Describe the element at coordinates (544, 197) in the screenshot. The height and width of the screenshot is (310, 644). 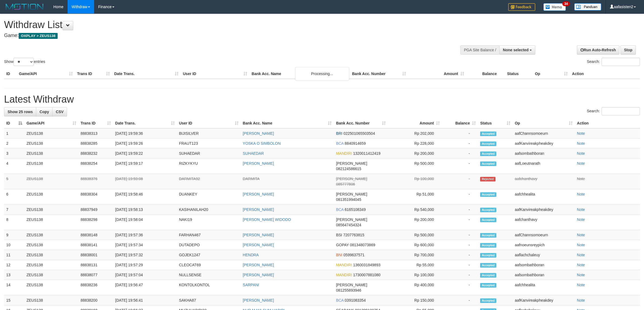
I see `td: aafchhealita` at that location.